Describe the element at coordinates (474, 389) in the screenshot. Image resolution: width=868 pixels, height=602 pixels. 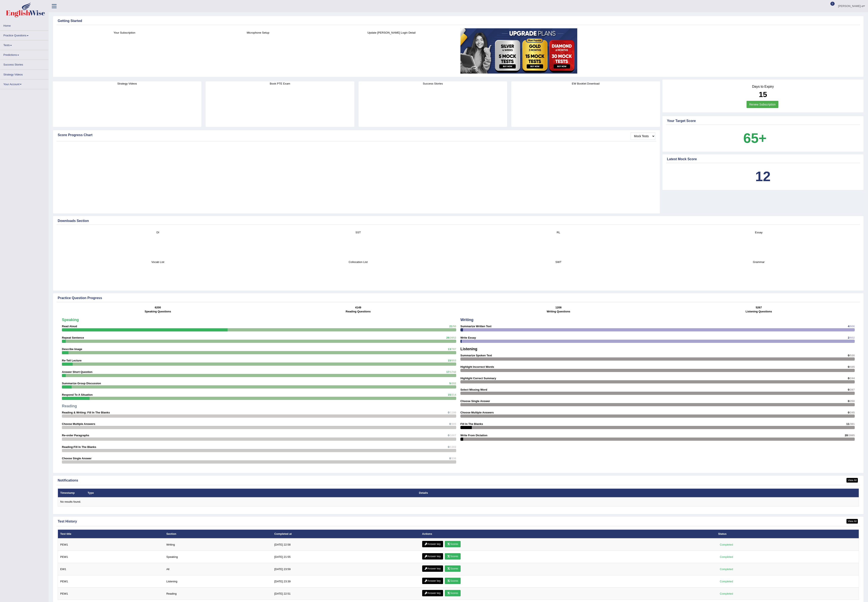
I see `strong: Select Missing Word` at that location.